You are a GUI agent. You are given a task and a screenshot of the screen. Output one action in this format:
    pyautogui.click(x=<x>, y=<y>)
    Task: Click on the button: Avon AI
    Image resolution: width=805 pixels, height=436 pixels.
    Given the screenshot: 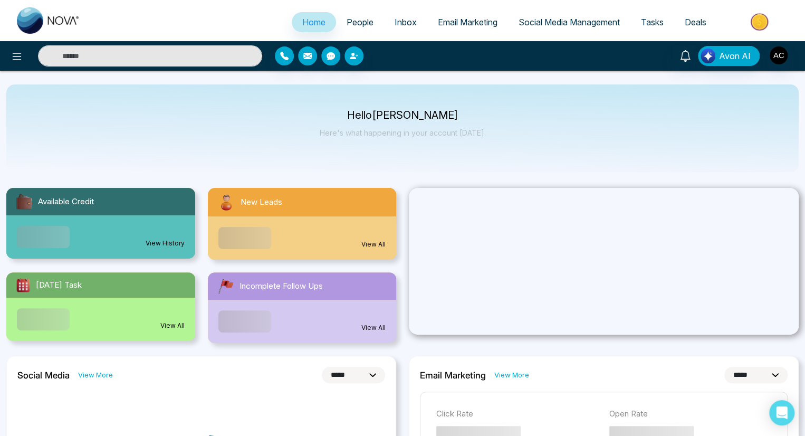 What is the action you would take?
    pyautogui.click(x=728, y=56)
    